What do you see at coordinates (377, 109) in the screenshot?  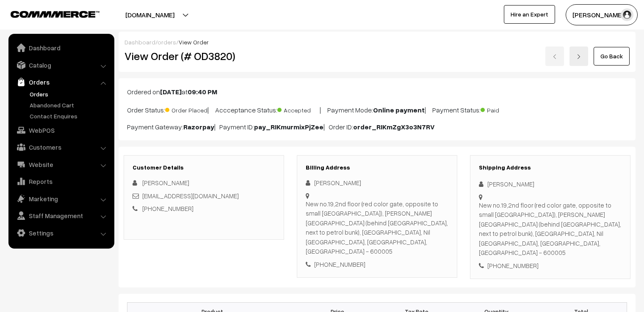 I see `p: Order Status: | Accceptance Status: | Payment Mode: | Payment Status:` at bounding box center [377, 109].